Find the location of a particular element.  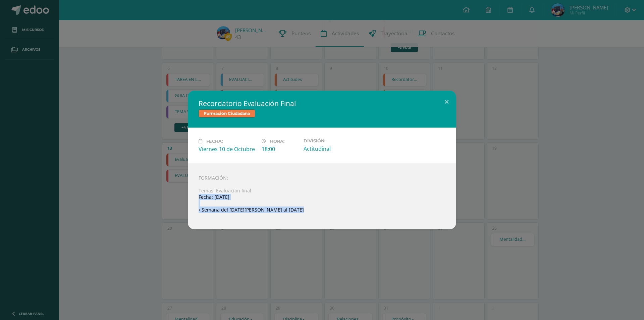

div: 18:00 is located at coordinates (280, 149).